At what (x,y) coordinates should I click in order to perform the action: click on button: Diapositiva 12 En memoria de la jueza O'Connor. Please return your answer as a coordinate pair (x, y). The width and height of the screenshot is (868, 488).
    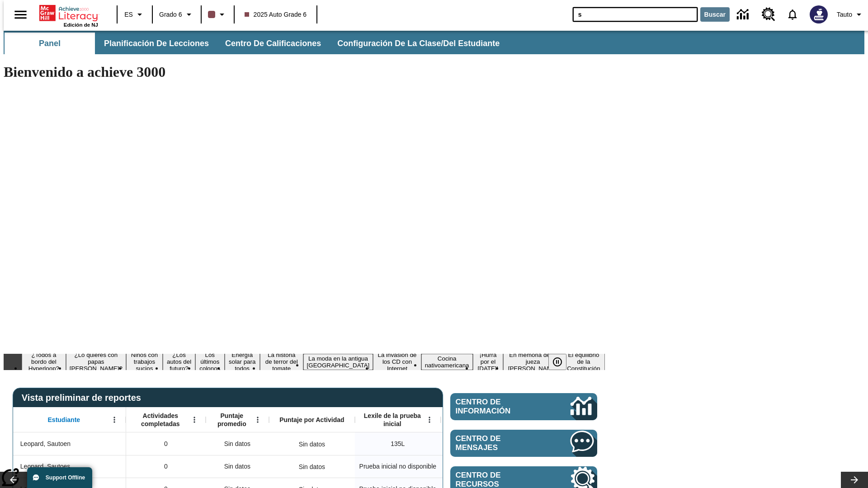
    Looking at the image, I should click on (533, 362).